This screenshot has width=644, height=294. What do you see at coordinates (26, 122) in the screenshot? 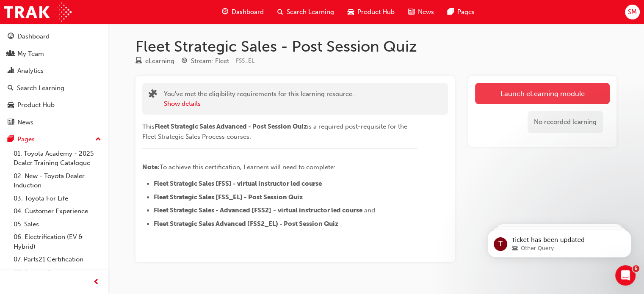
I see `div: News` at bounding box center [26, 122].